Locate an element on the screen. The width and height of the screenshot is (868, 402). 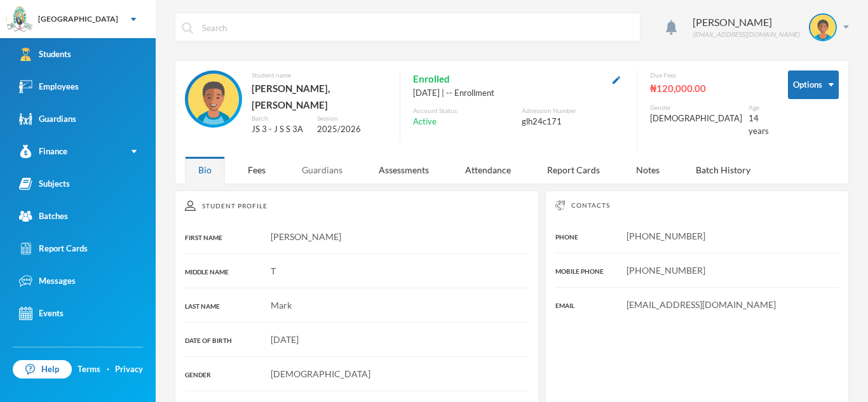
span: Enrolled is located at coordinates (432, 79).